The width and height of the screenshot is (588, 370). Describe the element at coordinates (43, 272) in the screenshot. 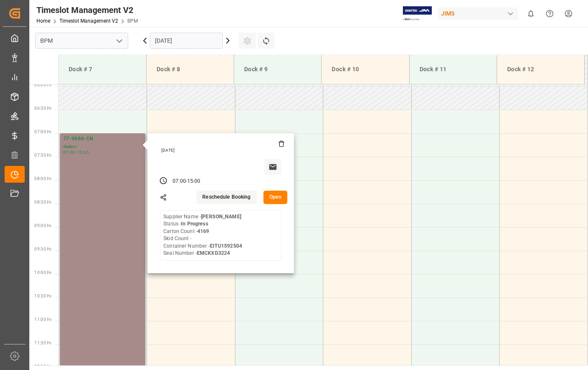

I see `span: 10:00 Hr` at that location.